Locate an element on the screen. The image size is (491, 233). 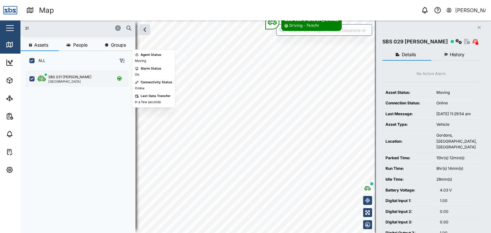
div: Map marker is located at coordinates (303, 22).